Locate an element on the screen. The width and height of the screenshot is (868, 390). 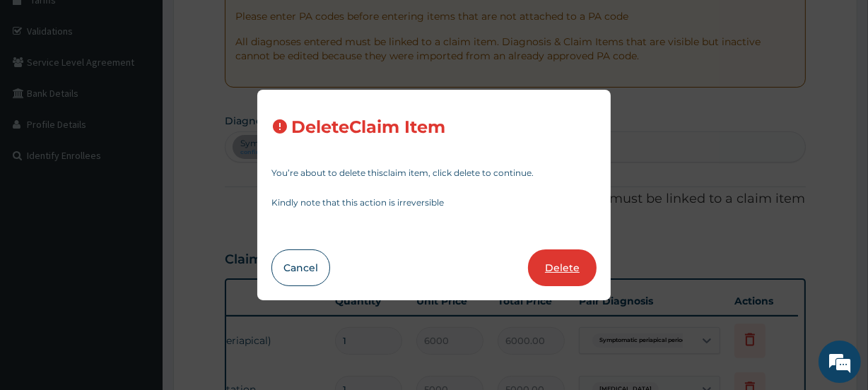
img: d_794563401_company_1708531726252_794563401 is located at coordinates (42, 88).